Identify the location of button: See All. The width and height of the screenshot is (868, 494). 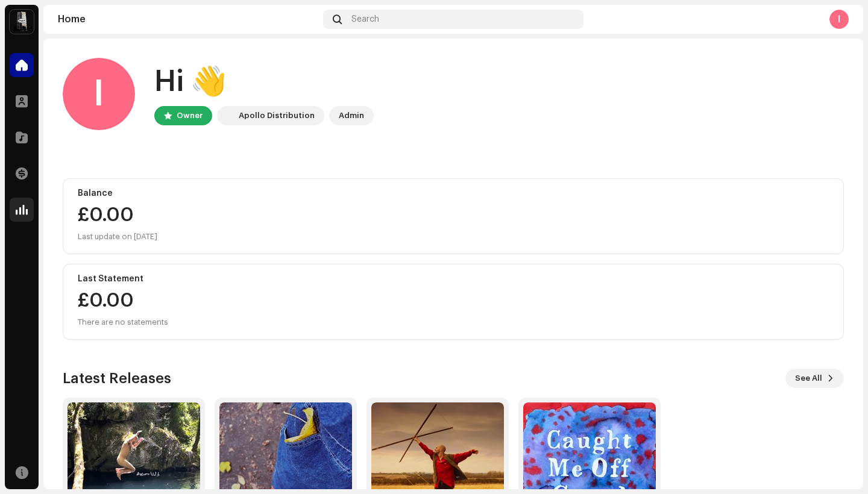
(814, 378).